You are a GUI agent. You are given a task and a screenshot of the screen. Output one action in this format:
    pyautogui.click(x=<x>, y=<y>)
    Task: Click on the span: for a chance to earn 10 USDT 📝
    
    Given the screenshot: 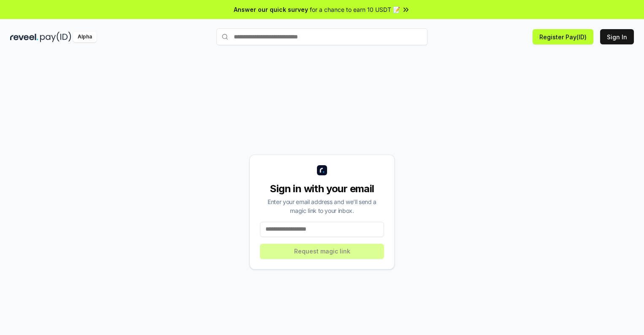 What is the action you would take?
    pyautogui.click(x=354, y=10)
    